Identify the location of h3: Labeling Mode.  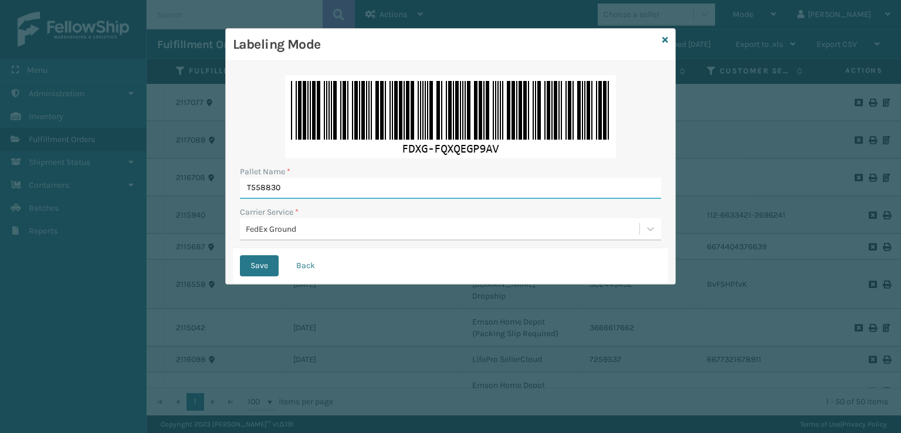
(445, 45).